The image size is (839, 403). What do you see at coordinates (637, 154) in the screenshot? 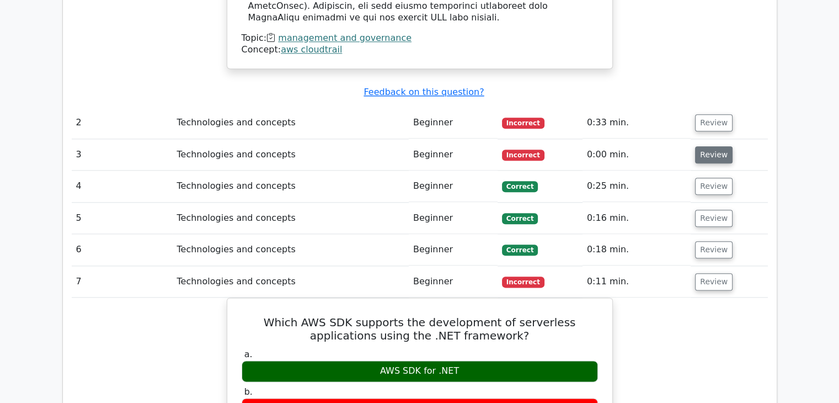
I see `td: 0:00 min.` at bounding box center [637, 154].